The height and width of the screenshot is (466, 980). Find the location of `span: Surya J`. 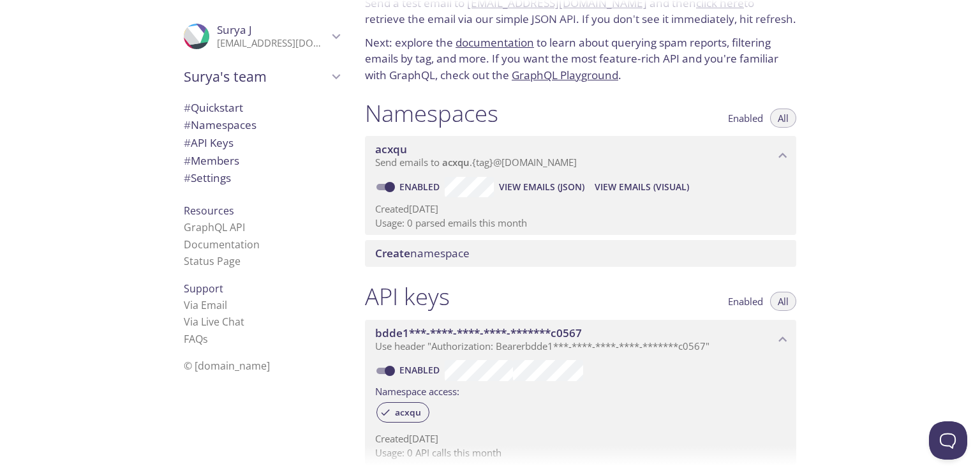

span: Surya J is located at coordinates (234, 30).